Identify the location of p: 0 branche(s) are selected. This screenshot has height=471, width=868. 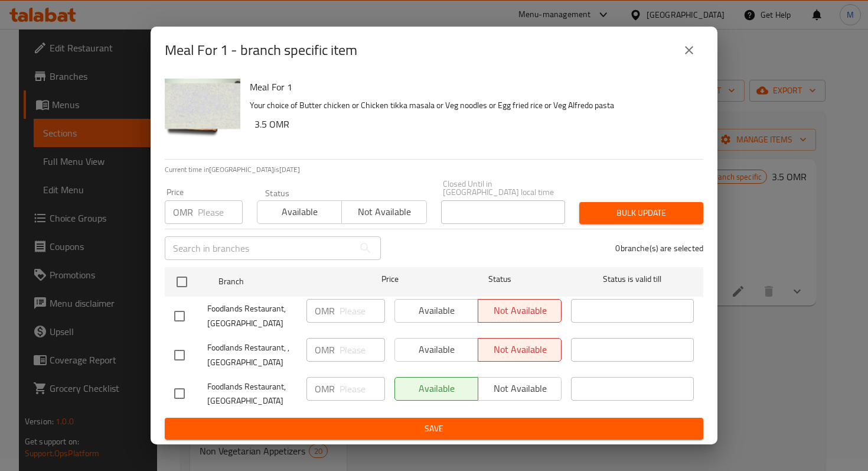
(659, 248).